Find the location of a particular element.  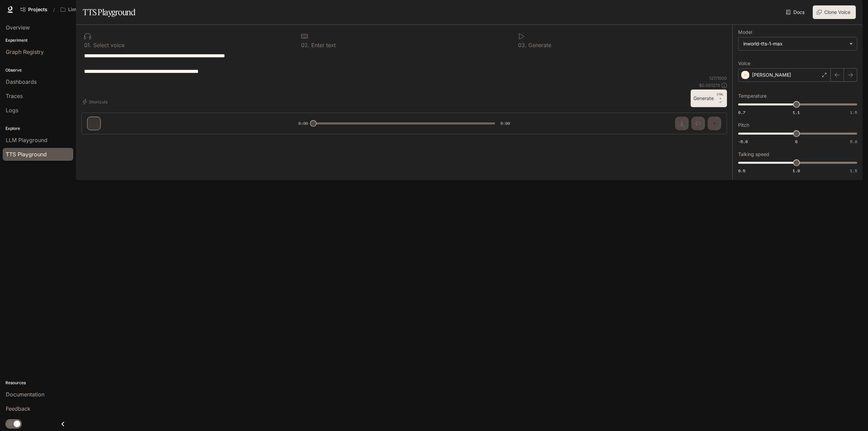

p: Pitch is located at coordinates (744, 125).